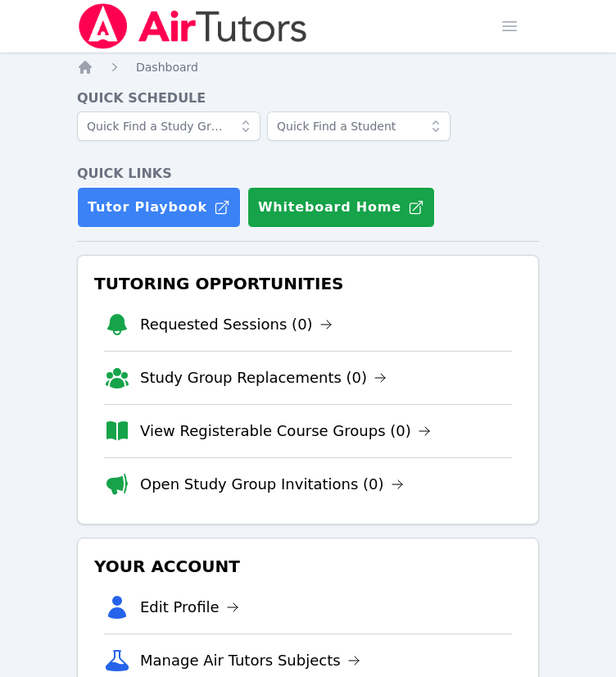  What do you see at coordinates (272, 485) in the screenshot?
I see `a: Open Study Group Invitations (0)` at bounding box center [272, 485].